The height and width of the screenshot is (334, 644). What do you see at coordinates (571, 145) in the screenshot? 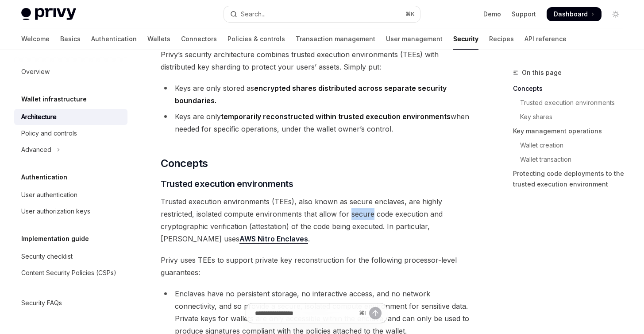
I see `a: Wallet creation` at bounding box center [571, 145].